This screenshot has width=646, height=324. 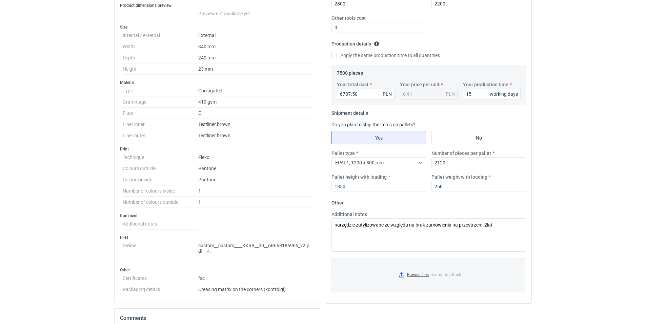 I want to click on dd: Creasing matrix on the corners (kontrbigi), so click(x=255, y=288).